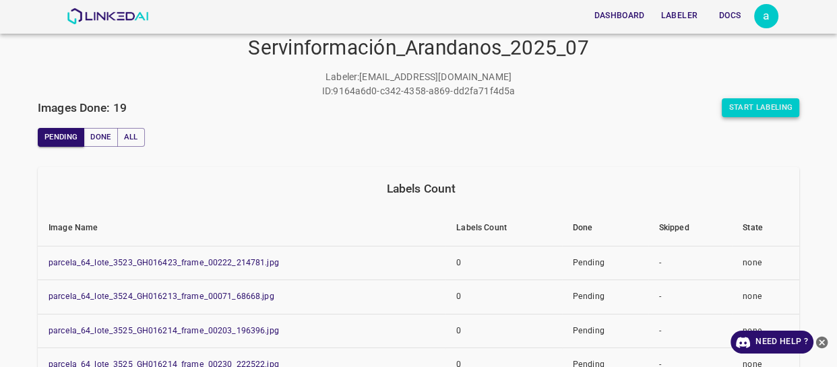  Describe the element at coordinates (760, 108) in the screenshot. I see `button: Start Labeling` at that location.